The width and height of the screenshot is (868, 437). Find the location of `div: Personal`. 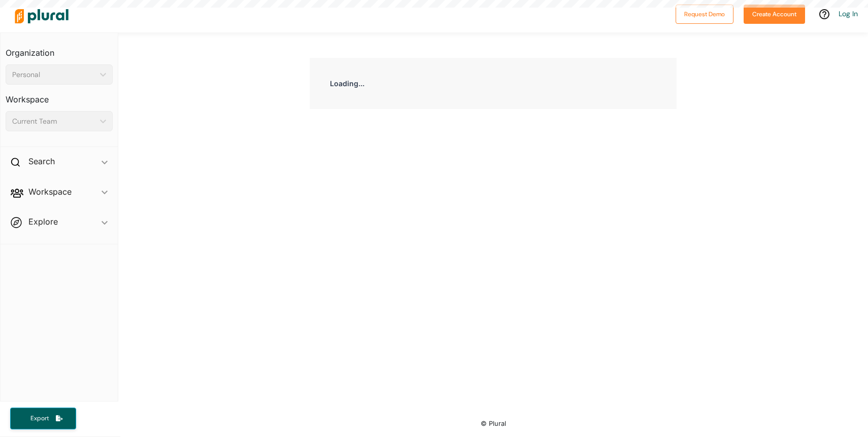

div: Personal is located at coordinates (54, 74).